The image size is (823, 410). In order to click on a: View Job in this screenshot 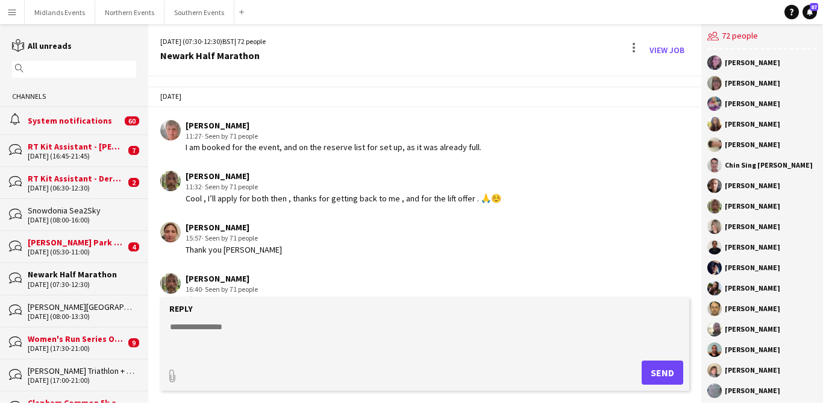, I will do `click(667, 50)`.